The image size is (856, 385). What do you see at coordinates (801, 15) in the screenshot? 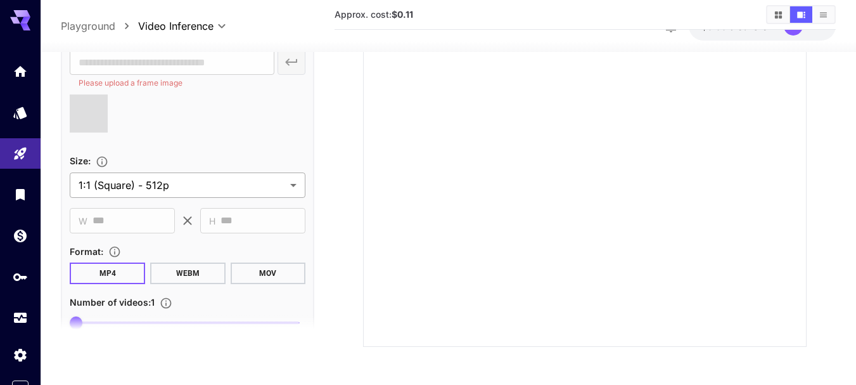
I see `button: Show media in video view` at bounding box center [801, 15].